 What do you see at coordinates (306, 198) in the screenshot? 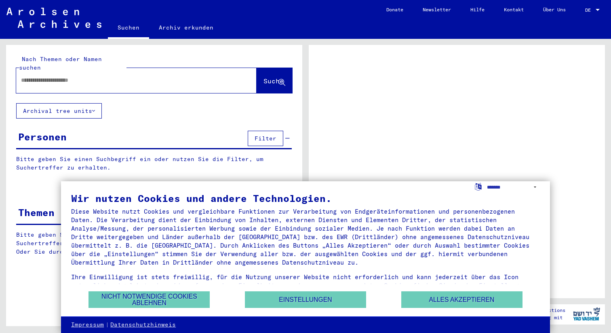
I see `div: Wir nutzen Cookies und andere Technologien.` at bounding box center [306, 198].